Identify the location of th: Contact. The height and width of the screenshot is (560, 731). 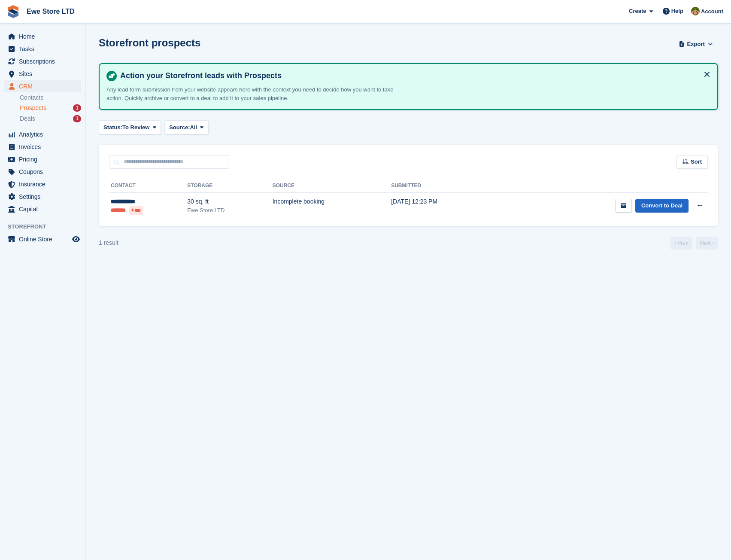
(148, 186).